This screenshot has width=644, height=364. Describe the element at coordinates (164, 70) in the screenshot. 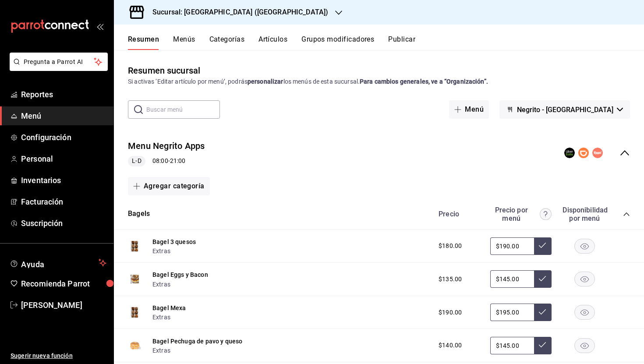

I see `div: Resumen sucursal` at that location.